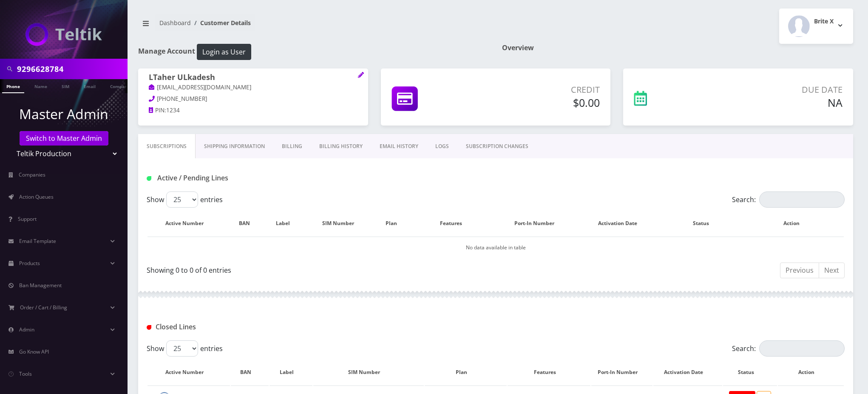 The height and width of the screenshot is (394, 868). Describe the element at coordinates (224, 52) in the screenshot. I see `button: Login as User` at that location.